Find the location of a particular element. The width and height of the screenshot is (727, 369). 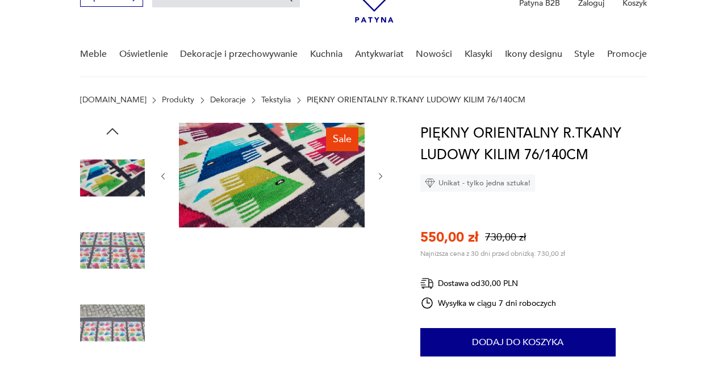

a: Klasyki is located at coordinates (478, 54).